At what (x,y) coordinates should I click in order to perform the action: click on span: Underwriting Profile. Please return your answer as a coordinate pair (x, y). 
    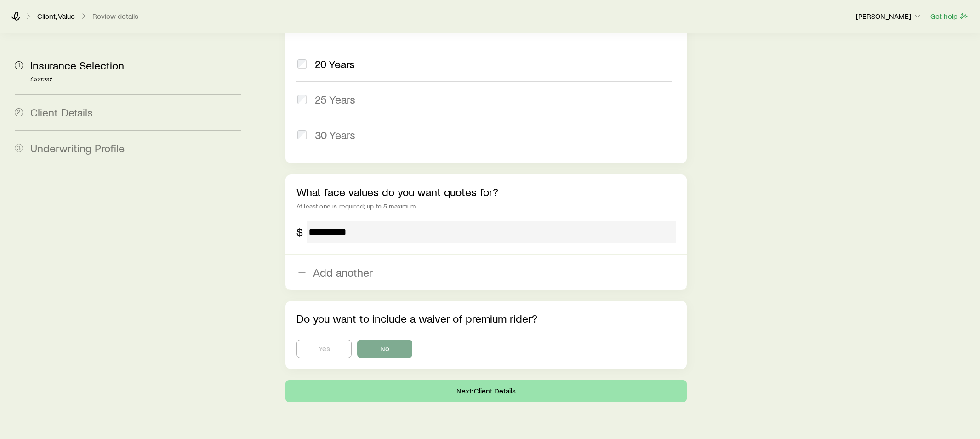
    Looking at the image, I should click on (77, 147).